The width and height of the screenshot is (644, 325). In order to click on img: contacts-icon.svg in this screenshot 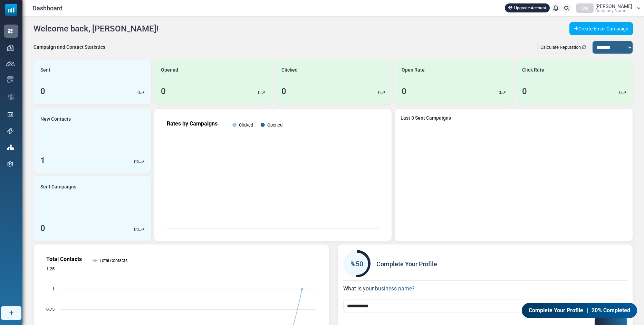, I will do `click(11, 64)`.